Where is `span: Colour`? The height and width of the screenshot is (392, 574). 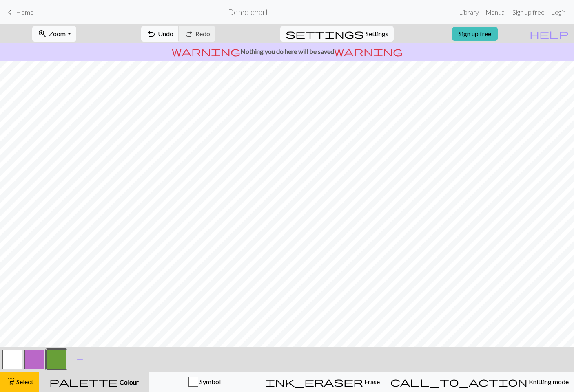 span: Colour is located at coordinates (128, 382).